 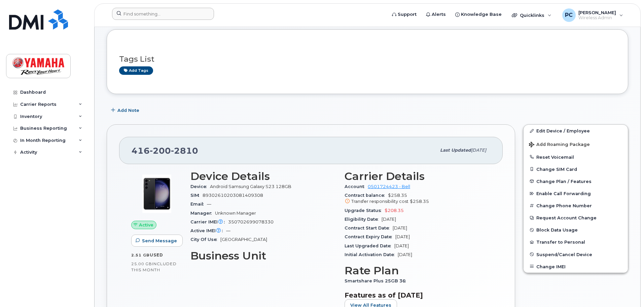 I want to click on button: Reset Voicemail, so click(x=576, y=157).